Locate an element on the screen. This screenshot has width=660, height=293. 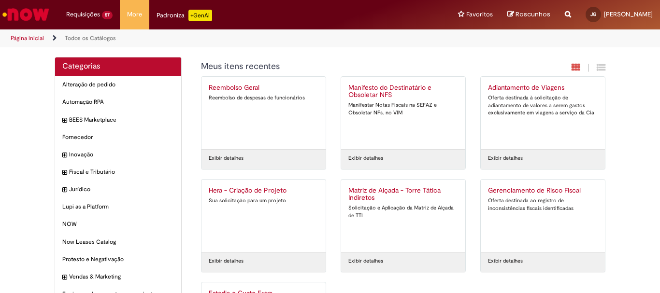
div: Protesto e Negativação is located at coordinates (118, 259).